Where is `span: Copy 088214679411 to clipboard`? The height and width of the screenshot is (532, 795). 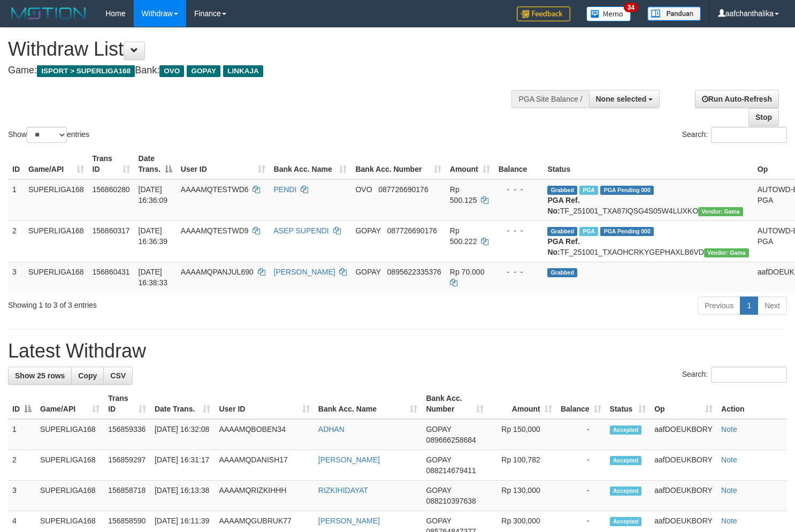
span: Copy 088214679411 to clipboard is located at coordinates (451, 470).